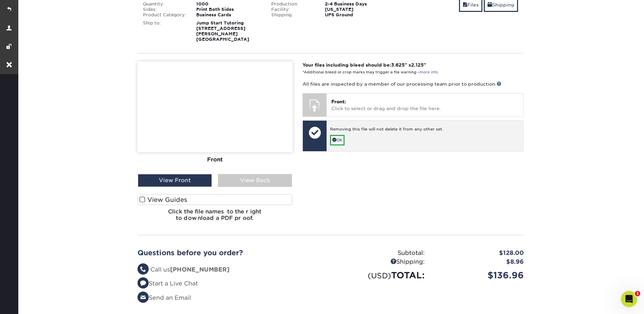 Image resolution: width=644 pixels, height=314 pixels. I want to click on div: Sides:, so click(164, 9).